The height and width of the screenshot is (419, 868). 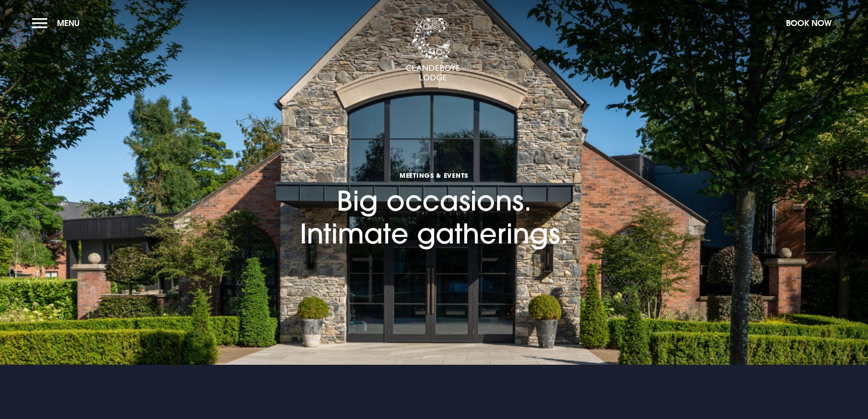 I want to click on h1: Big occasions. Intimate gatherings., so click(x=434, y=184).